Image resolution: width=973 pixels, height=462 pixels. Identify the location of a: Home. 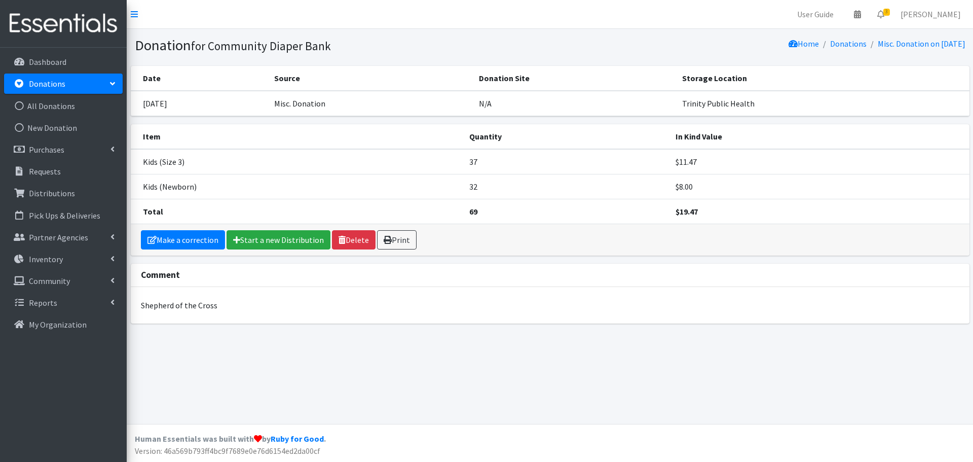
(804, 44).